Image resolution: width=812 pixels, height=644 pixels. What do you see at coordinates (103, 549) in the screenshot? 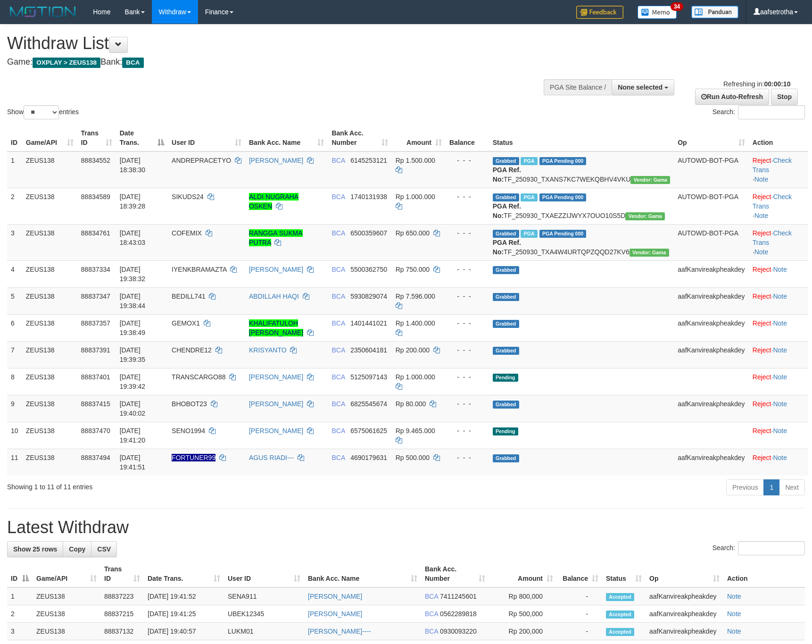
I see `a: CSV` at bounding box center [103, 549].